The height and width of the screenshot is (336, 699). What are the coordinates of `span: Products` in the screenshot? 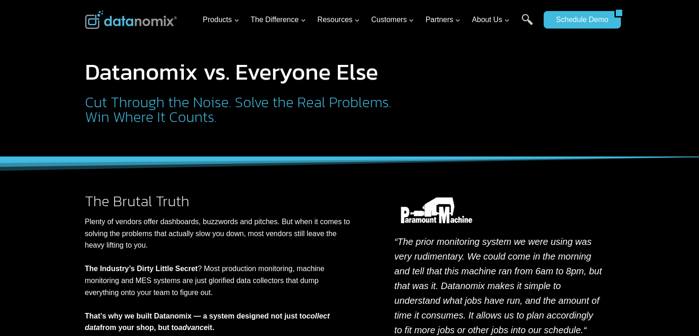 It's located at (221, 20).